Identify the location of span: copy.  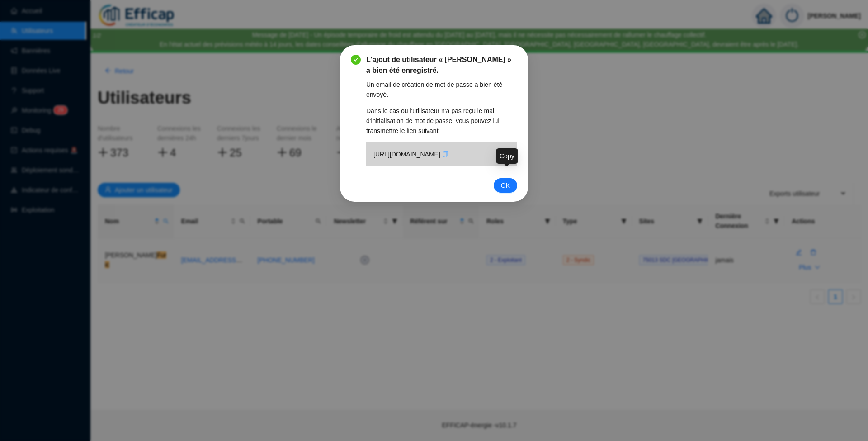
(445, 154).